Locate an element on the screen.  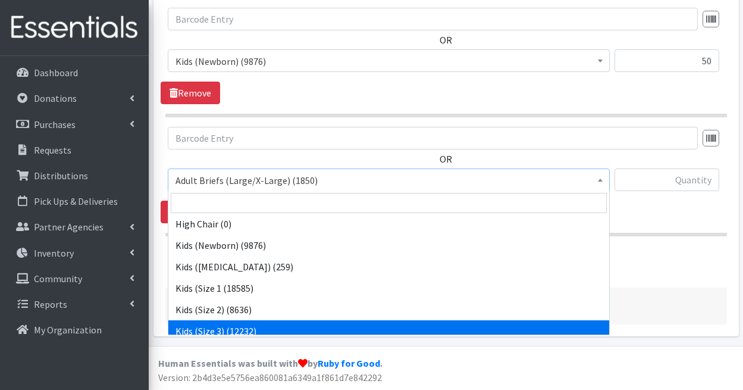
a: Ruby for Good is located at coordinates (349, 363).